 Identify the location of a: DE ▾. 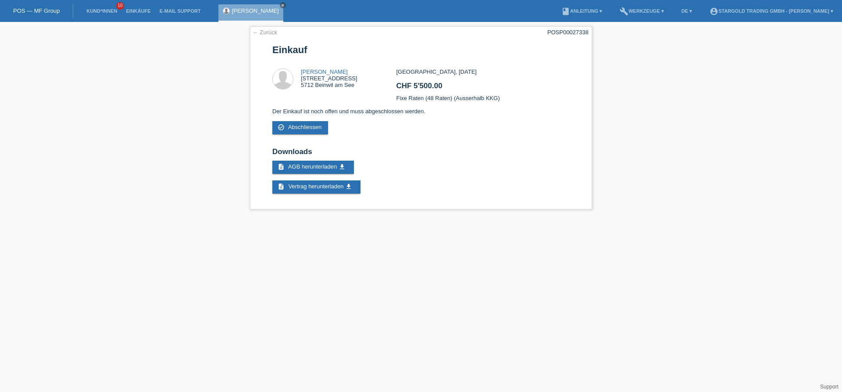
(687, 11).